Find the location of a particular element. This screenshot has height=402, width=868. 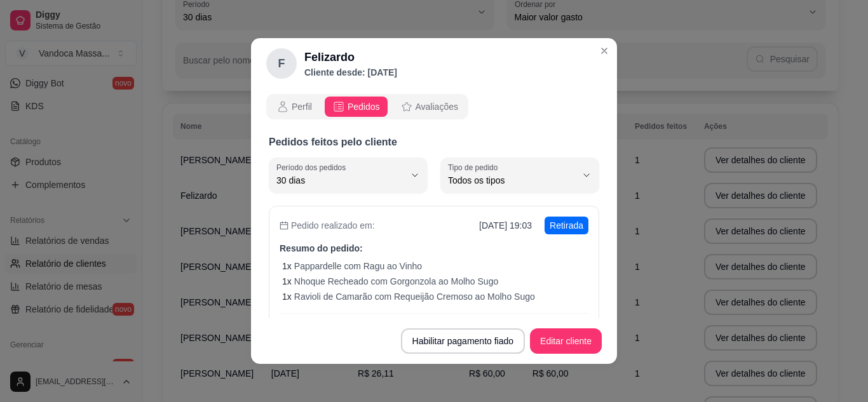

h2: Felizardo is located at coordinates (351, 57).